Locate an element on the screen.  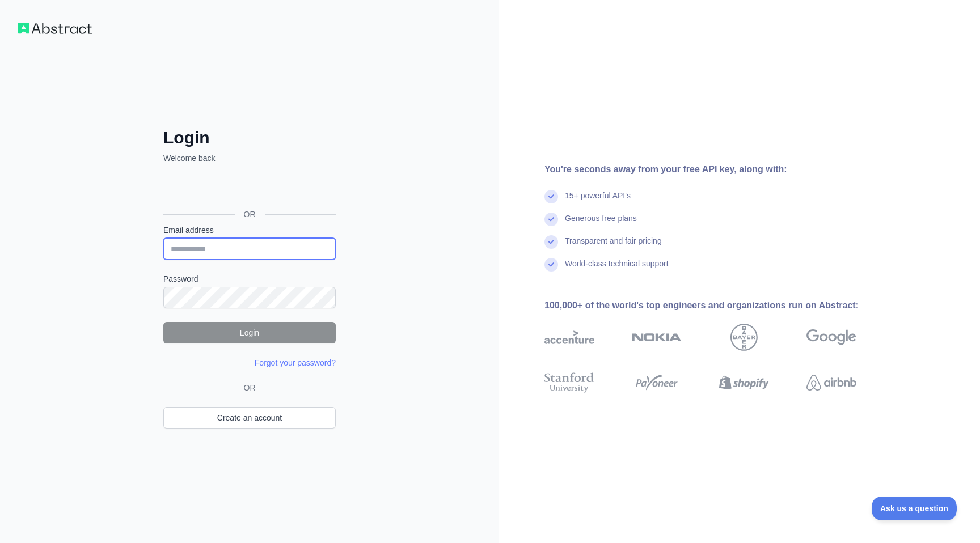
div: World-class technical support is located at coordinates (617, 269).